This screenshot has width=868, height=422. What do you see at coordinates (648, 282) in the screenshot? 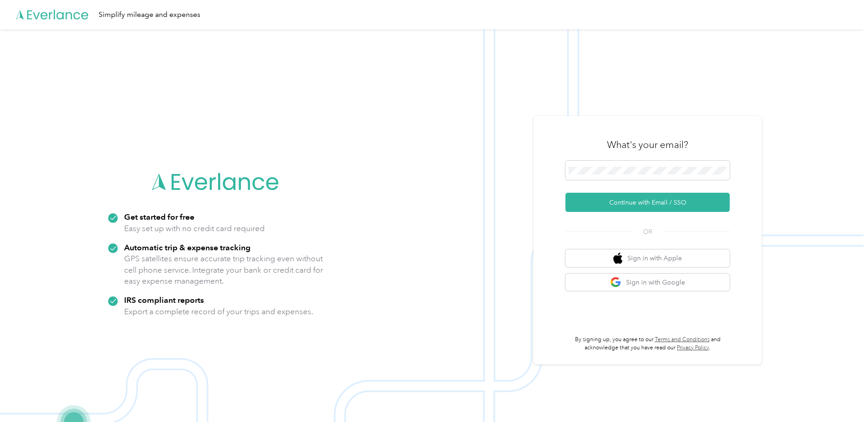
I see `button: google logoSign in with Google` at bounding box center [648, 282].